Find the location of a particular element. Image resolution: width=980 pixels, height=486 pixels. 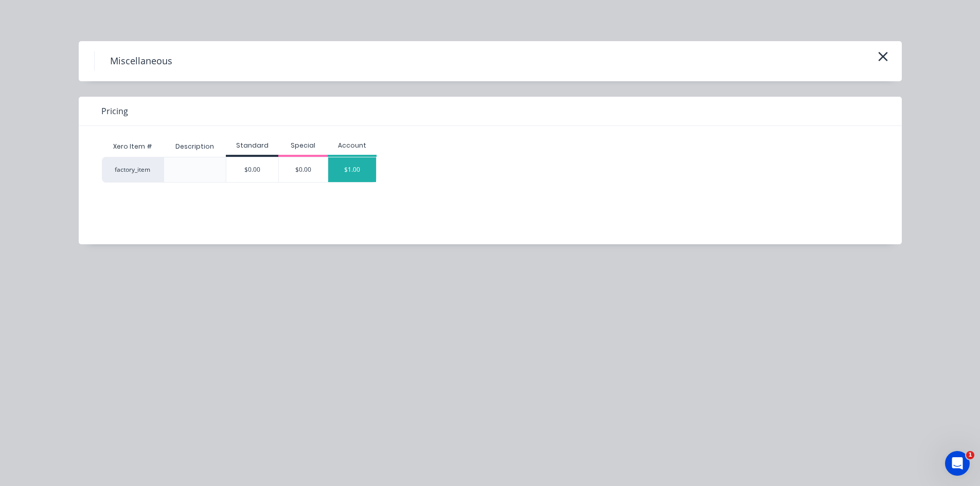

span: 1 is located at coordinates (970, 454).